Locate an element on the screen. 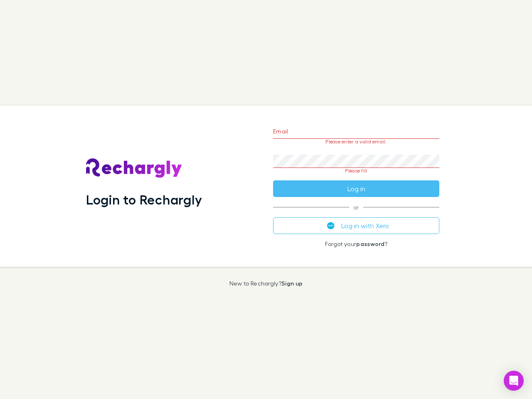 The width and height of the screenshot is (532, 399). img: Xero's logo is located at coordinates (331, 226).